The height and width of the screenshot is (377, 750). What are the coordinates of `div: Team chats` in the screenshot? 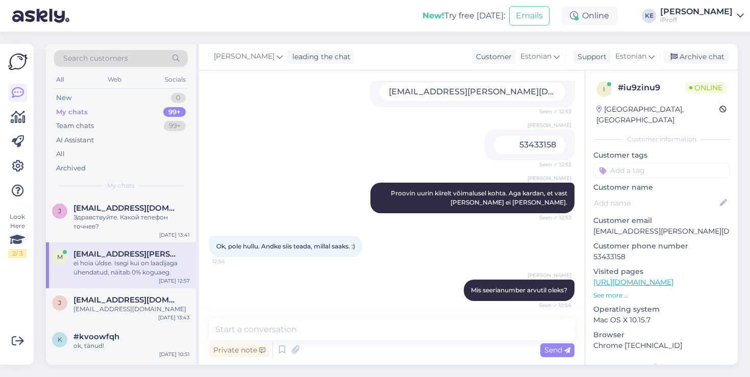 It's located at (75, 126).